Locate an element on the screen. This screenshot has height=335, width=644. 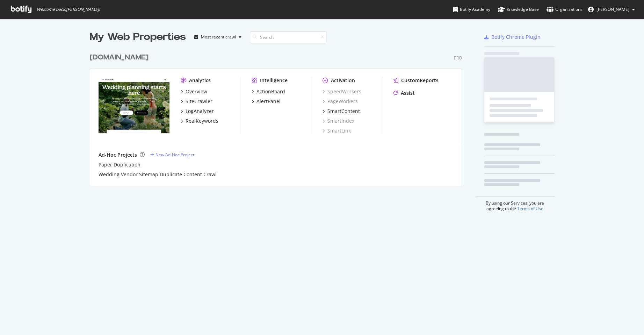
img: zola.com is located at coordinates (134, 105).